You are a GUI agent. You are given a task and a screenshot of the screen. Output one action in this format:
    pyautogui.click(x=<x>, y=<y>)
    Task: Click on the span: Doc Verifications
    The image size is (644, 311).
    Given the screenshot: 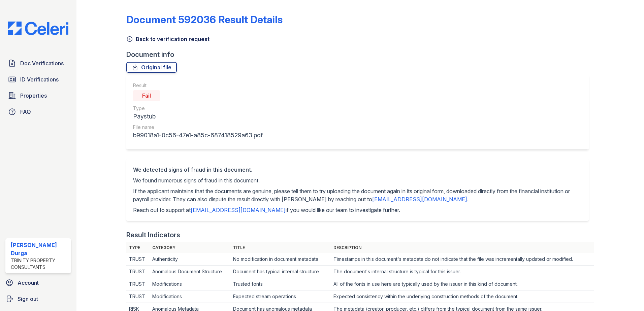 What is the action you would take?
    pyautogui.click(x=42, y=64)
    